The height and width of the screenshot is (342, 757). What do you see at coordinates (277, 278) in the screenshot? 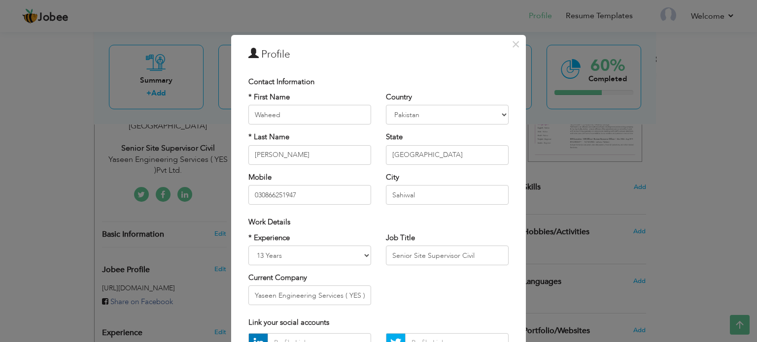
I see `label: Current Company` at bounding box center [277, 278].